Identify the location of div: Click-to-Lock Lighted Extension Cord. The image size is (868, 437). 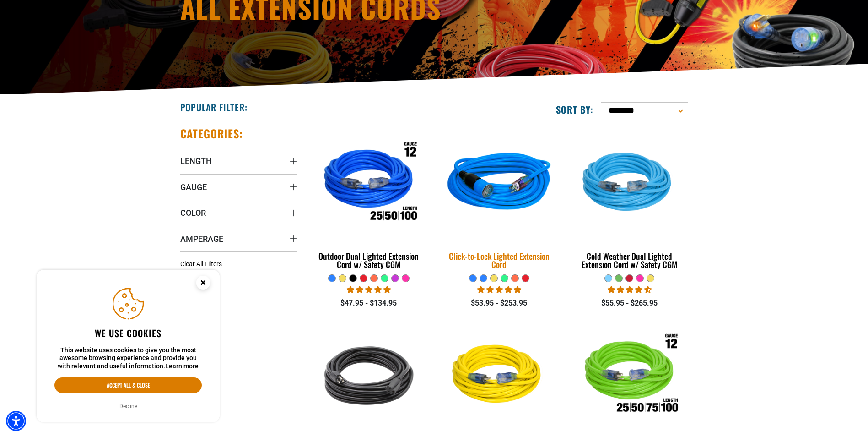
(499, 260).